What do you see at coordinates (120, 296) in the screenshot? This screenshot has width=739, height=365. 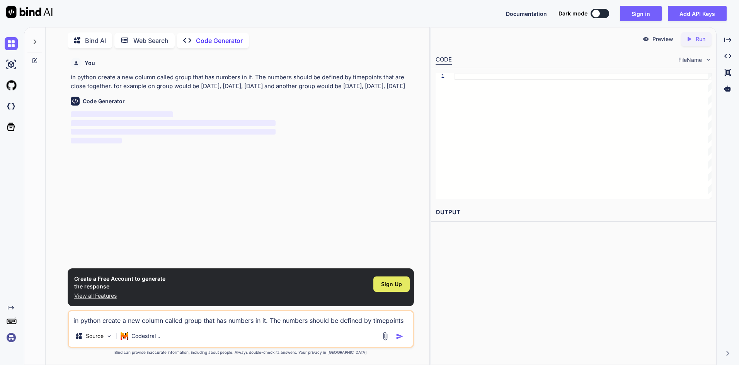 I see `p: View all Features` at bounding box center [120, 296].